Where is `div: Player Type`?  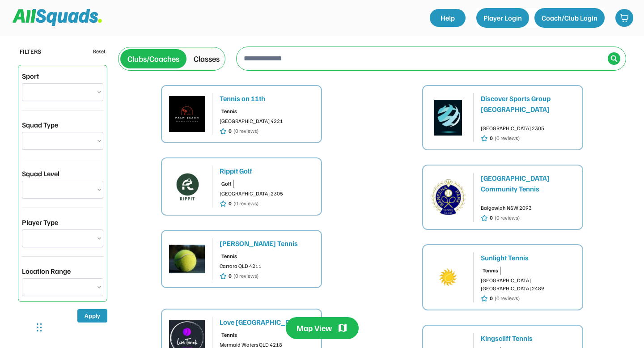 div: Player Type is located at coordinates (40, 223).